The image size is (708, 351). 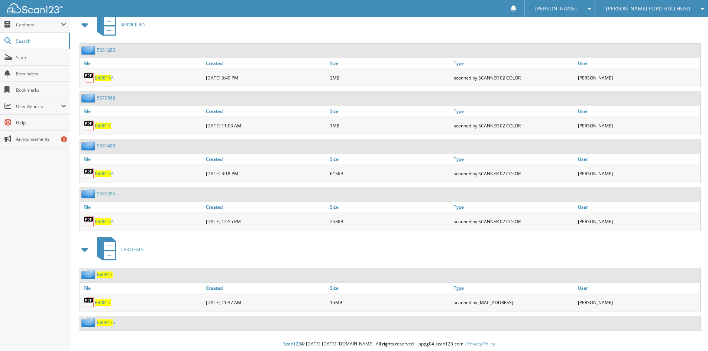 I want to click on a: b40817a, so click(x=106, y=323).